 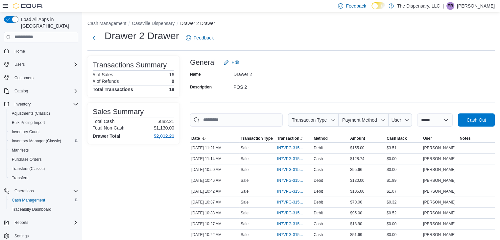 I want to click on span: Transaction Type, so click(x=309, y=120).